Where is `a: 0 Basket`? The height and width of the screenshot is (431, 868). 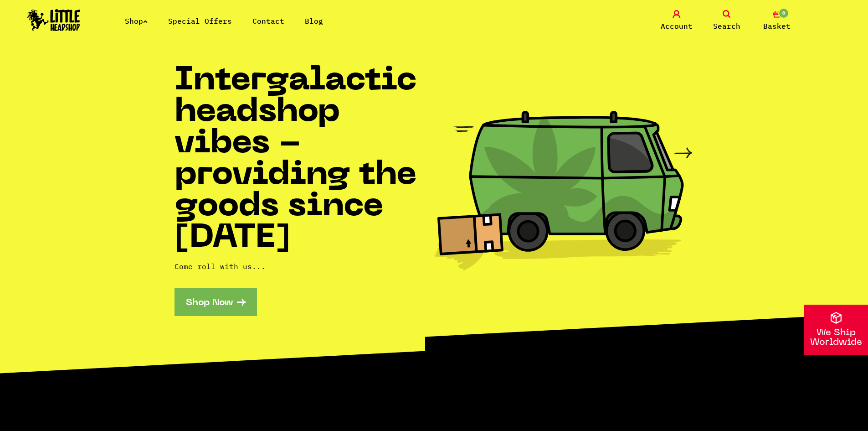
a: 0 Basket is located at coordinates (777, 21).